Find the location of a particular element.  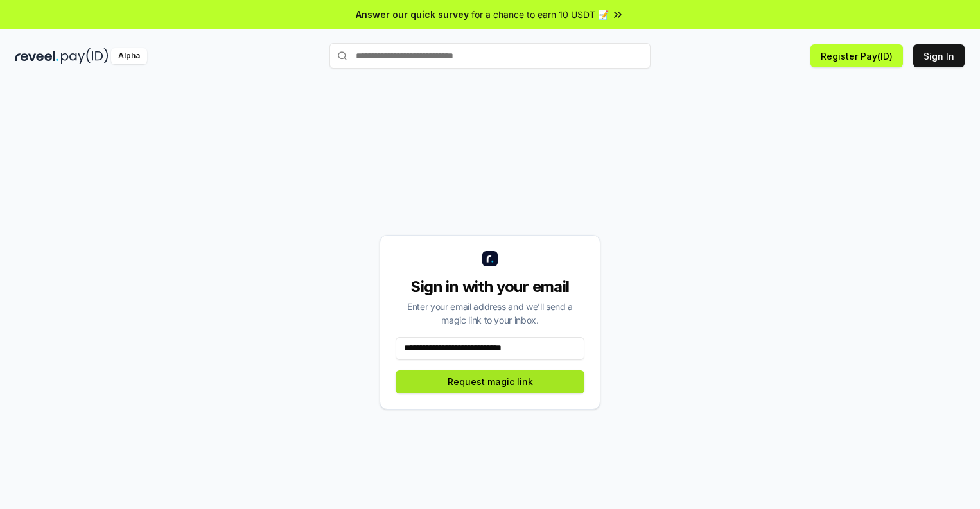

button: Request magic link is located at coordinates (490, 382).